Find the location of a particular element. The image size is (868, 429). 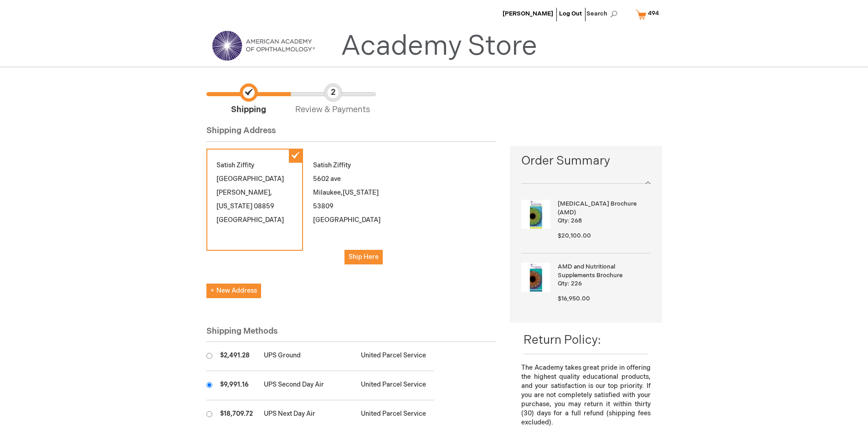

span: $18,709.72 is located at coordinates (236, 413).